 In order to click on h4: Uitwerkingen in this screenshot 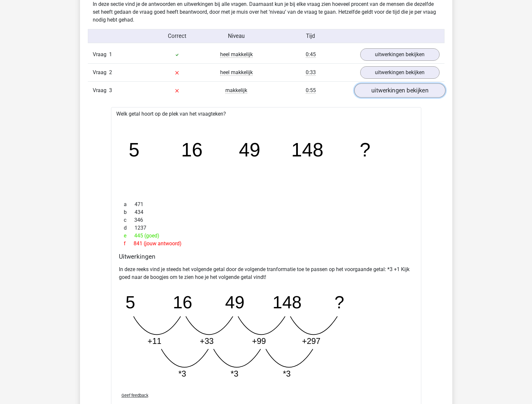, I will do `click(266, 256)`.